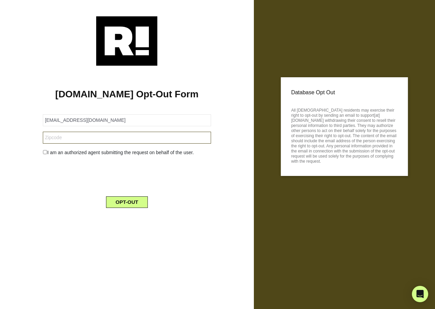  Describe the element at coordinates (127, 137) in the screenshot. I see `input: Zipcode` at that location.